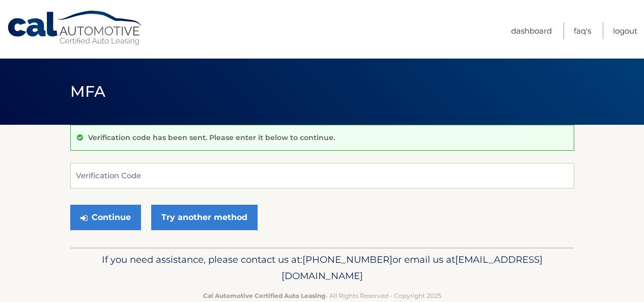  Describe the element at coordinates (532, 31) in the screenshot. I see `a: Dashboard` at that location.